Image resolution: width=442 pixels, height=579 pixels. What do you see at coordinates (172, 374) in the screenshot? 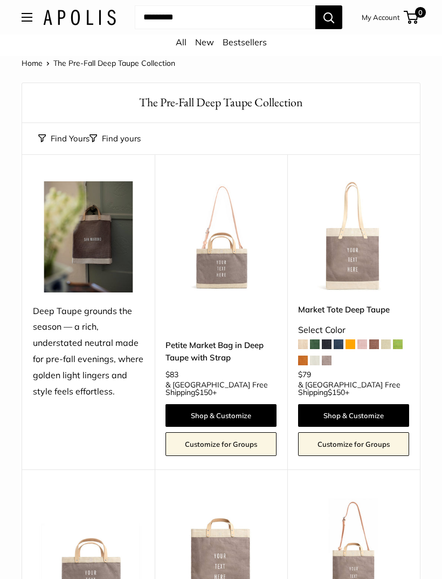
I see `span: $83` at bounding box center [172, 374].